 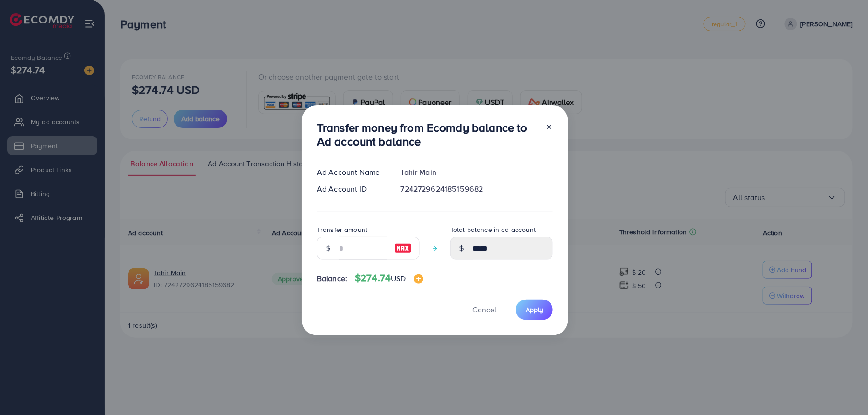 What do you see at coordinates (484, 310) in the screenshot?
I see `button: Cancel` at bounding box center [484, 310].